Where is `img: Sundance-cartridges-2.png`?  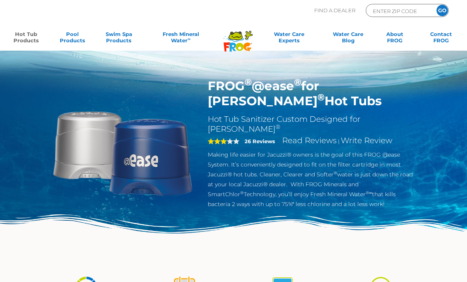 img: Sundance-cartridges-2.png is located at coordinates (122, 152).